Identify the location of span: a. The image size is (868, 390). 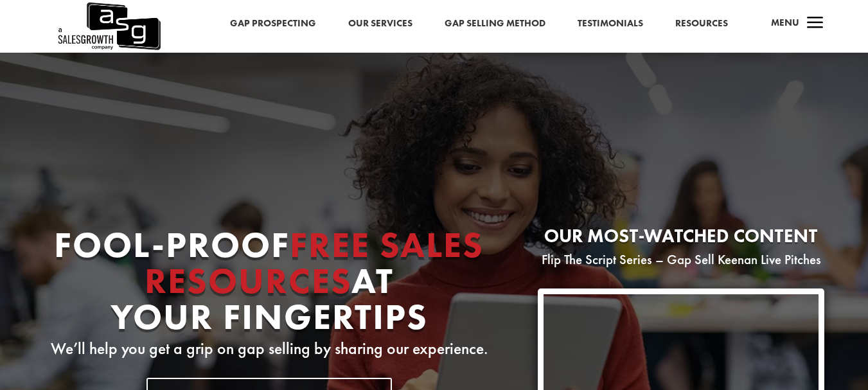
(815, 24).